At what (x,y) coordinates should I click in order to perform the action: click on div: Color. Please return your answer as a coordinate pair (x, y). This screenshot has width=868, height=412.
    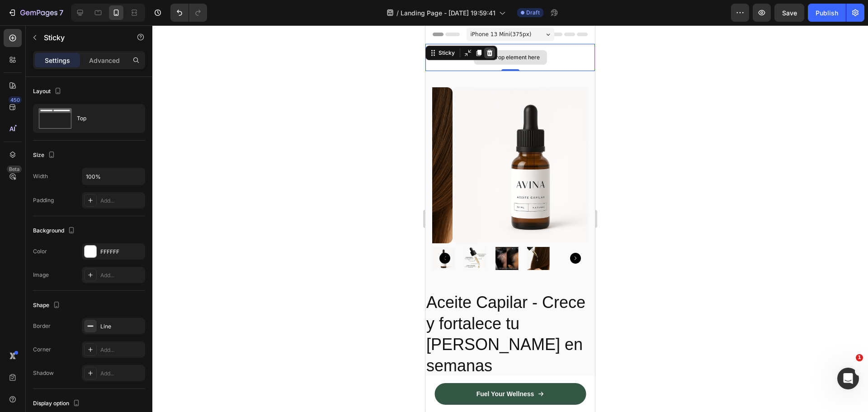
    Looking at the image, I should click on (40, 251).